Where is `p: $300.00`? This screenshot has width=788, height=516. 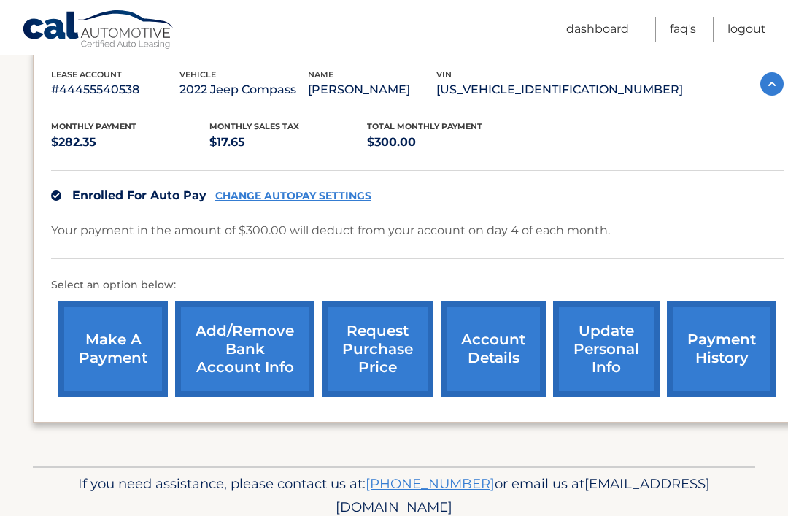
p: $300.00 is located at coordinates (446, 142).